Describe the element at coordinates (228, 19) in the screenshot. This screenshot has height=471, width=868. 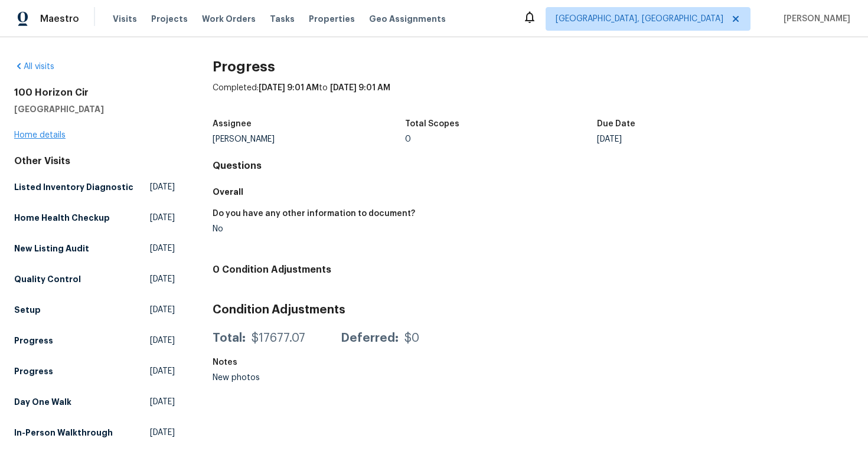
I see `span: Work Orders` at that location.